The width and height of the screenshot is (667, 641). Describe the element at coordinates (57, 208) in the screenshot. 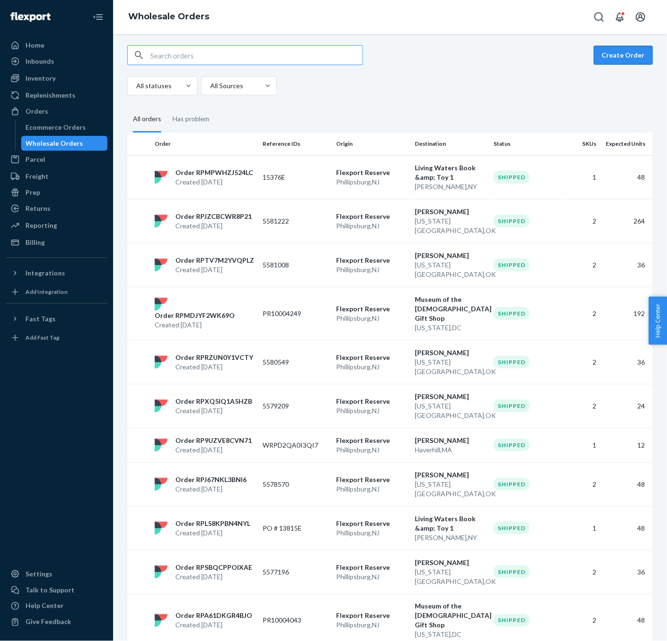

I see `a: Returns` at that location.